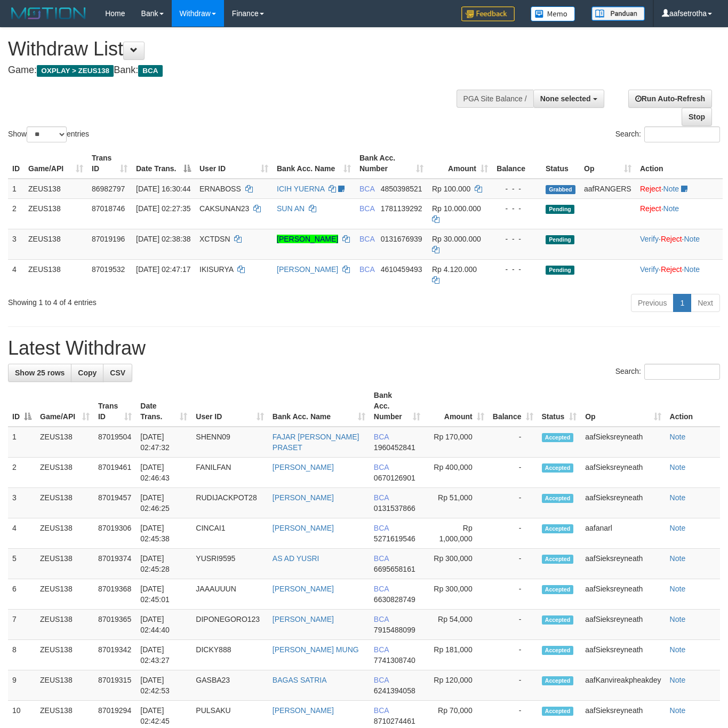 The image size is (728, 728). I want to click on span: Copy 0670126901 to clipboard, so click(395, 478).